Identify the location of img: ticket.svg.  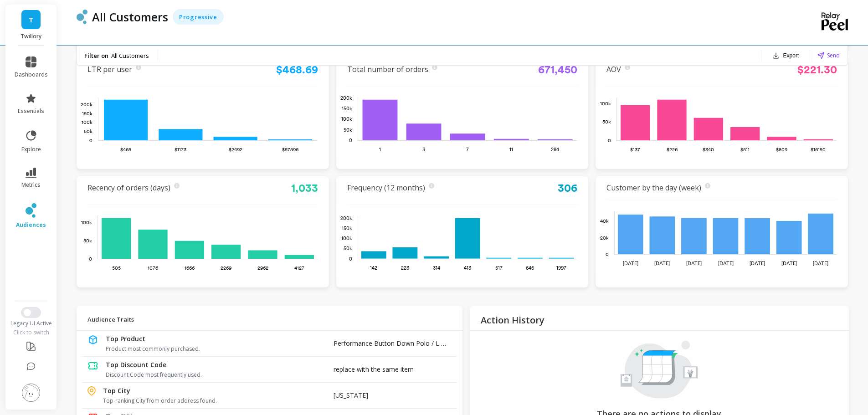
(93, 366).